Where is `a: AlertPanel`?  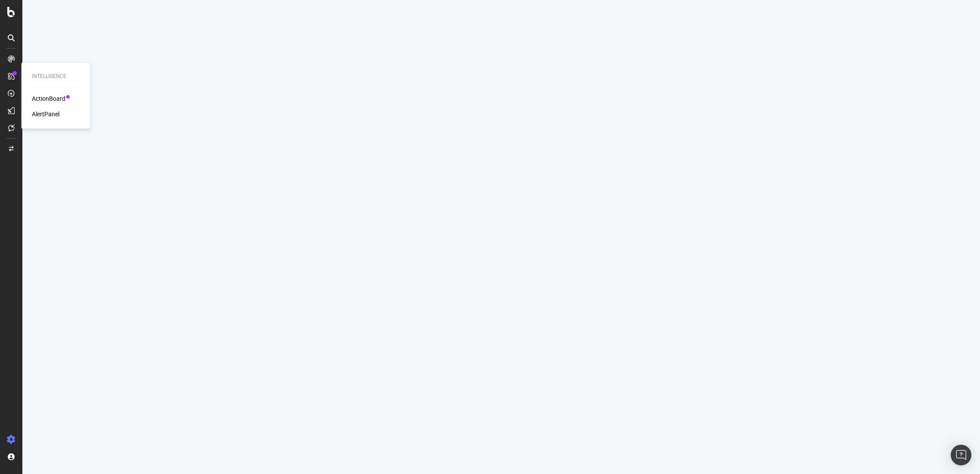 a: AlertPanel is located at coordinates (45, 114).